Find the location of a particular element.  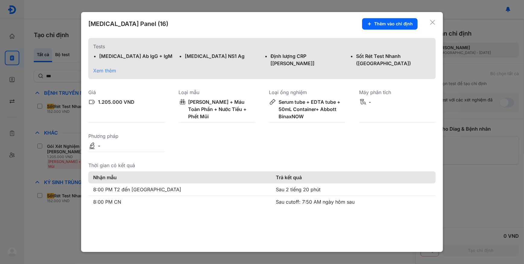

div: Loại mẫu is located at coordinates (217, 92).